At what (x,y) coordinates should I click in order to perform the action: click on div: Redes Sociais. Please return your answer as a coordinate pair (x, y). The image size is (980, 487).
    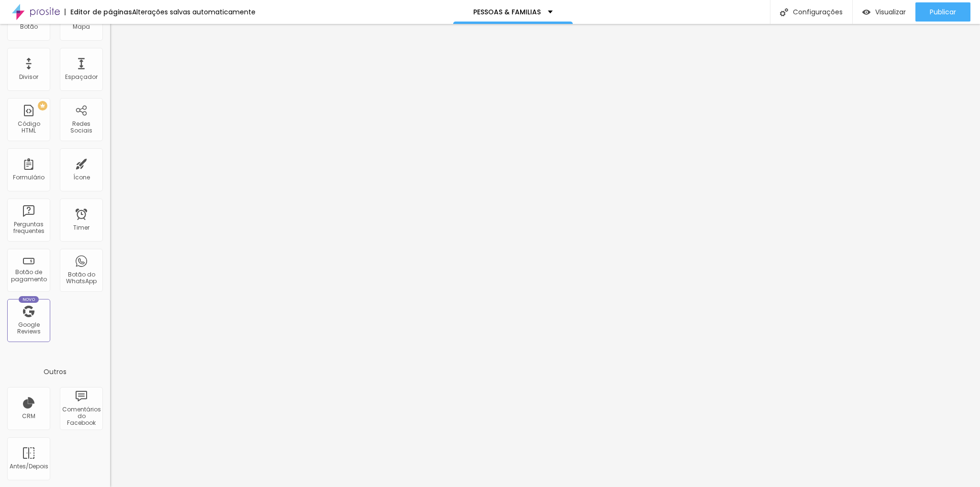
    Looking at the image, I should click on (81, 127).